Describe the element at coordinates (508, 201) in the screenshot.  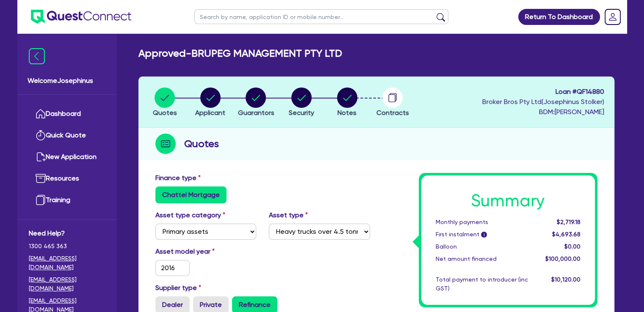
I see `h1: Summary` at that location.